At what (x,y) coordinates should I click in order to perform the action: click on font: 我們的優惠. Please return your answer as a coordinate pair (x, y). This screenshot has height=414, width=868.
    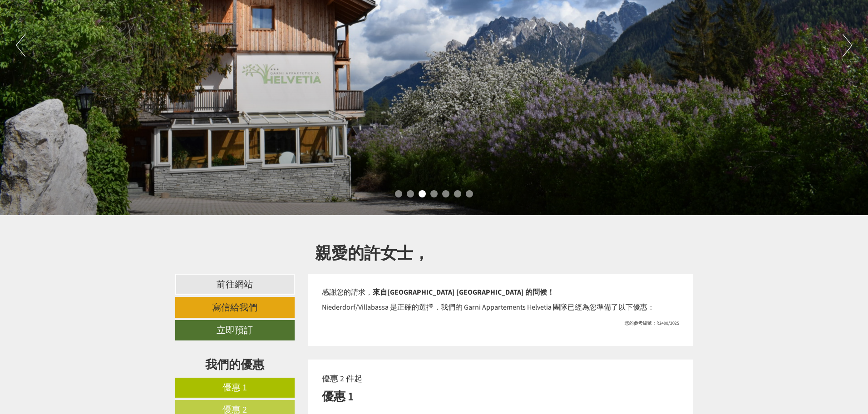
    Looking at the image, I should click on (235, 365).